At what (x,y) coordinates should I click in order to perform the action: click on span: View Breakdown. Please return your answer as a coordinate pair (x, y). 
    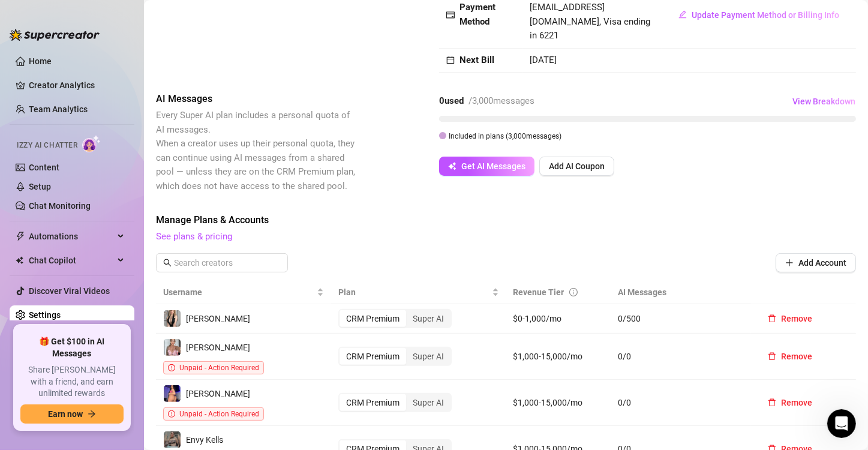
    Looking at the image, I should click on (823, 102).